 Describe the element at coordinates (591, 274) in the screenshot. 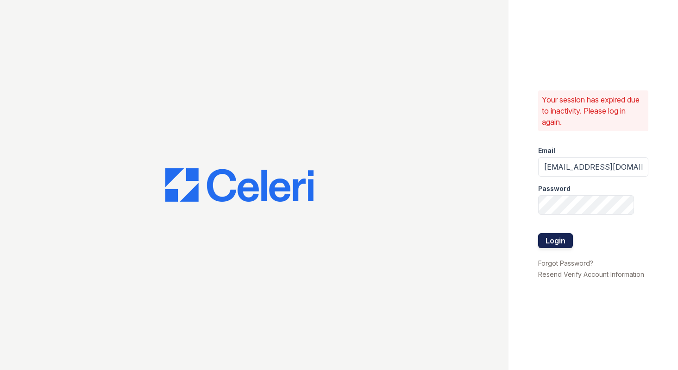

I see `a: Resend Verify Account Information` at that location.